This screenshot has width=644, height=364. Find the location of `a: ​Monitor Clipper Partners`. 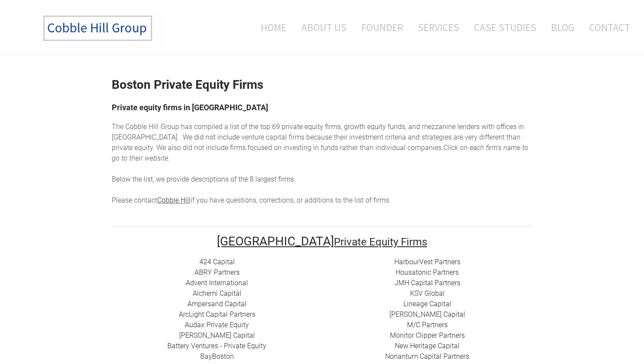

a: ​Monitor Clipper Partners is located at coordinates (427, 335).